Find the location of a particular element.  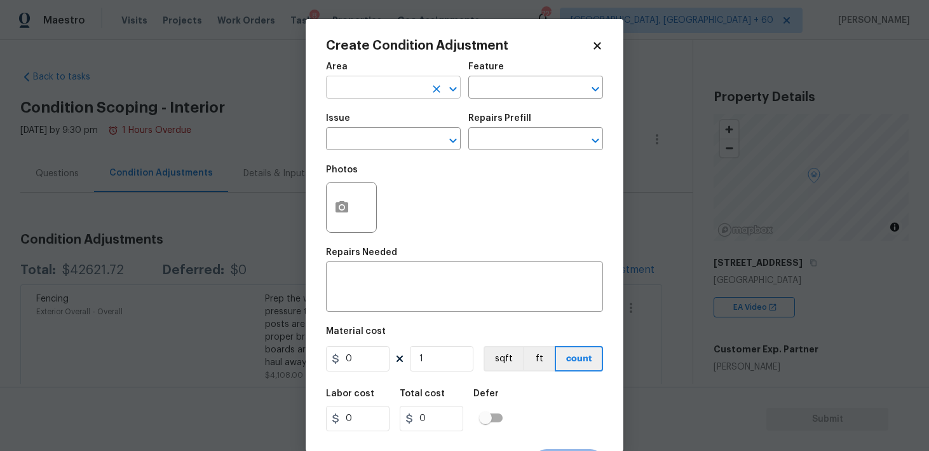

h5: Repairs Needed is located at coordinates (362, 252).